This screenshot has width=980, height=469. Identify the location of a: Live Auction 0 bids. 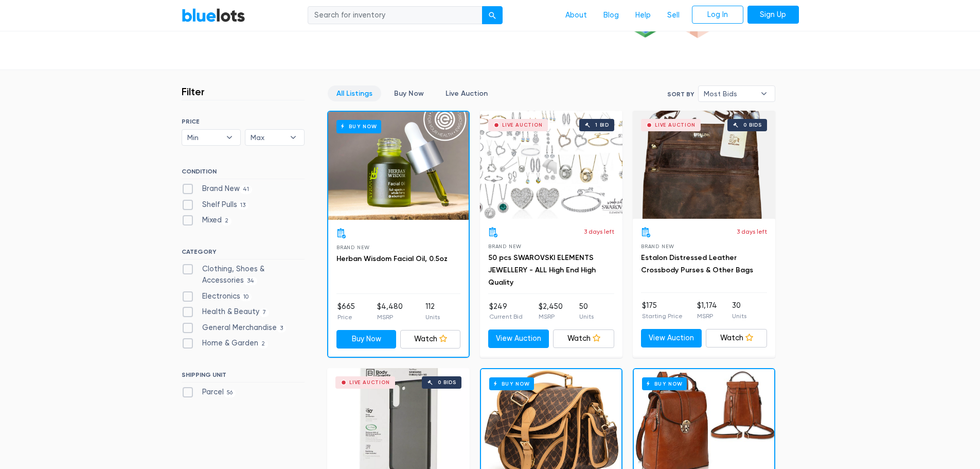
(704, 165).